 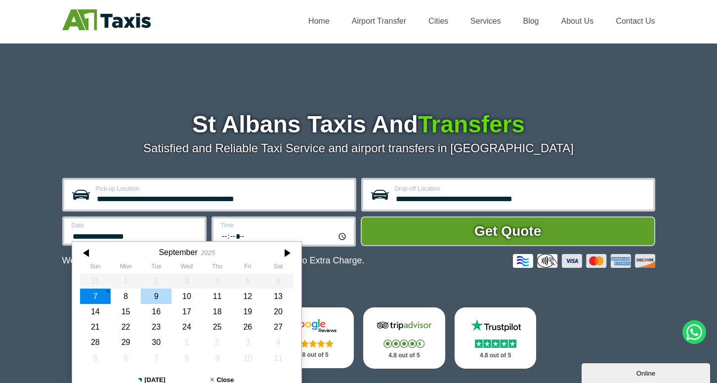 I want to click on img: Google, so click(x=313, y=326).